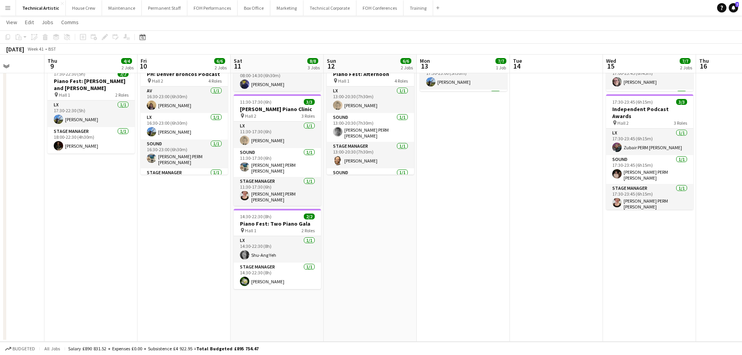 Image resolution: width=742 pixels, height=355 pixels. Describe the element at coordinates (238, 61) in the screenshot. I see `span: Sat` at that location.